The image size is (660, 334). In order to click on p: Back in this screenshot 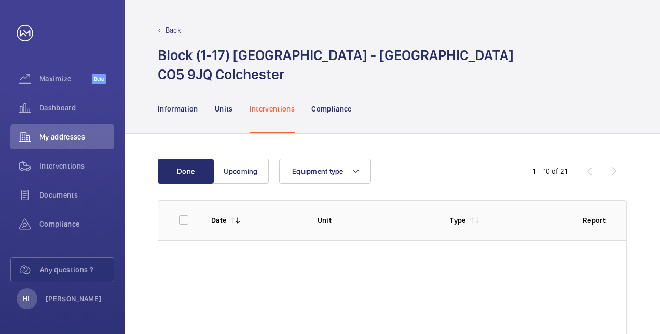, I will do `click(173, 30)`.